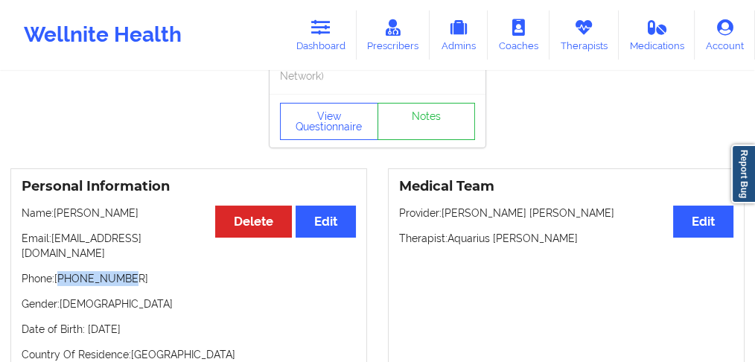 The height and width of the screenshot is (362, 755). Describe the element at coordinates (329, 121) in the screenshot. I see `button: View Questionnaire` at that location.